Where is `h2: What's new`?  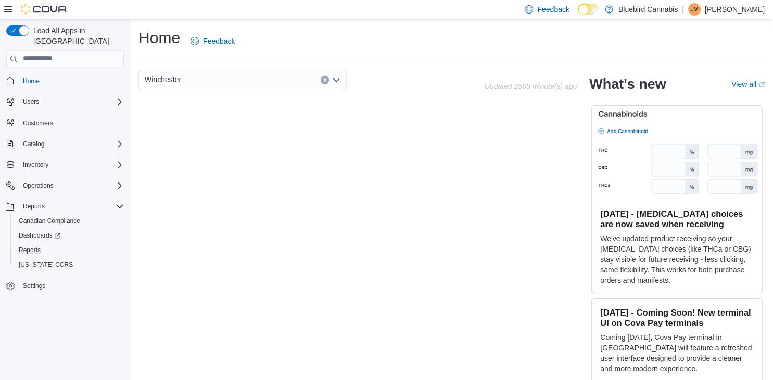 h2: What's new is located at coordinates (627, 84).